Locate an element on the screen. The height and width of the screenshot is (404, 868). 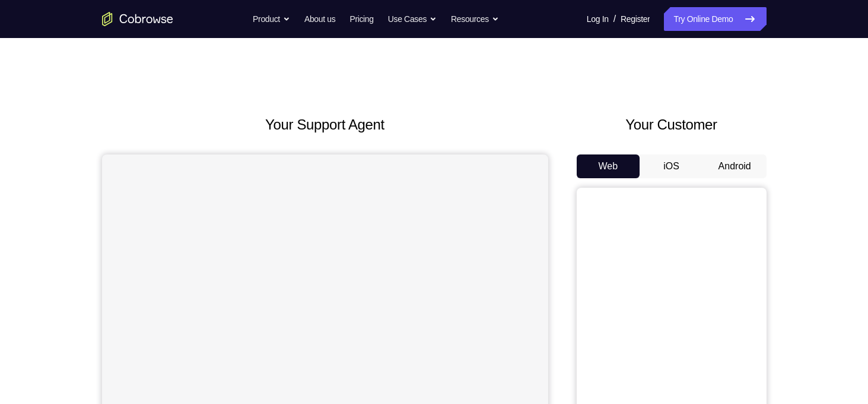
a: About us is located at coordinates (320, 19).